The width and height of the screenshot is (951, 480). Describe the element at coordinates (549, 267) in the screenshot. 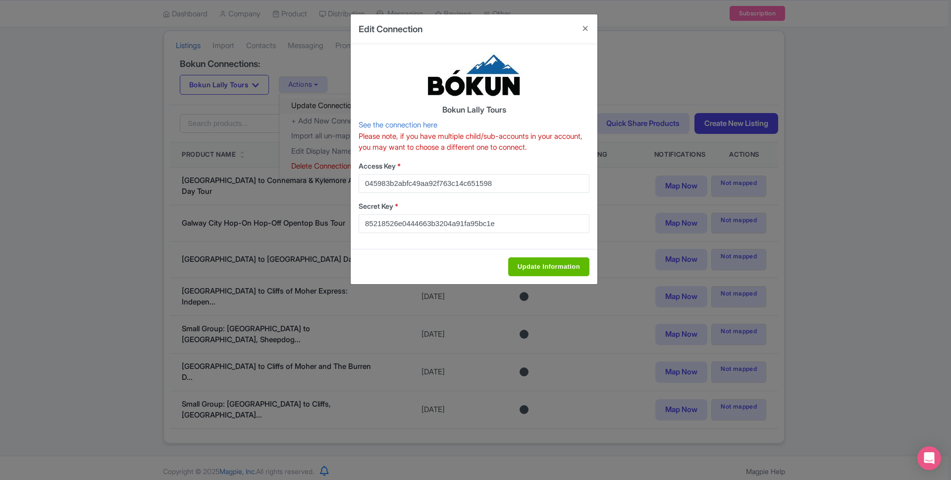

I see `input: Update Information` at that location.